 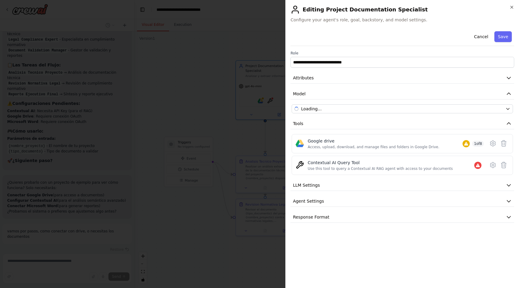 I want to click on span: LLM Settings, so click(x=306, y=185).